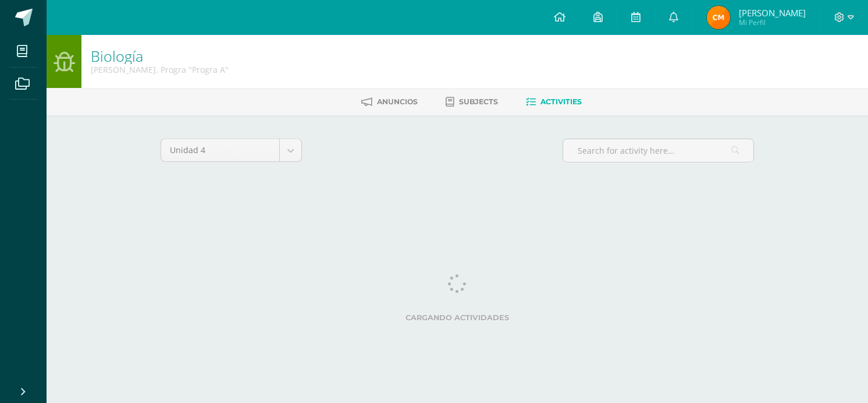  Describe the element at coordinates (159, 56) in the screenshot. I see `h1: Biología` at that location.